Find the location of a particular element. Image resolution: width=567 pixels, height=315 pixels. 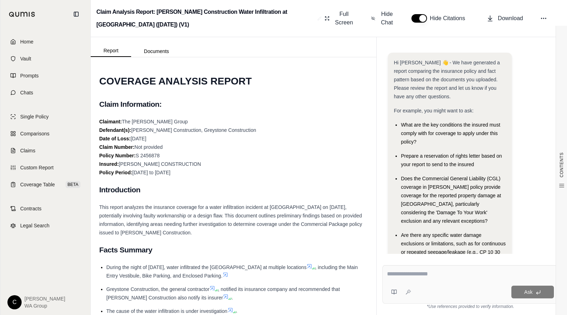

span: Prepare a reservation of rights letter based on your report to send to the insured is located at coordinates (451, 160).